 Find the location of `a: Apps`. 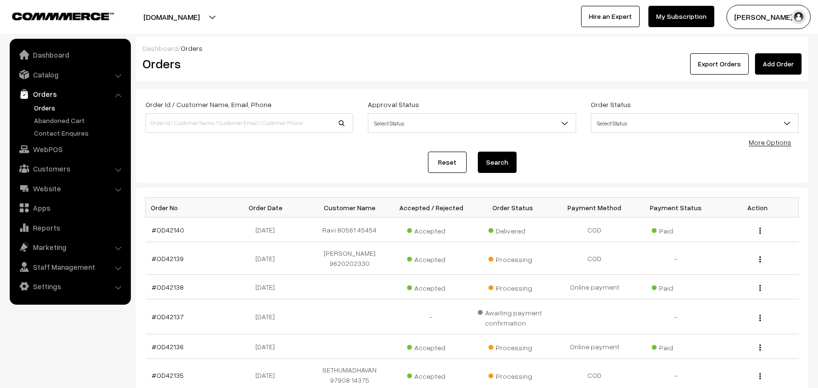

a: Apps is located at coordinates (70, 208).